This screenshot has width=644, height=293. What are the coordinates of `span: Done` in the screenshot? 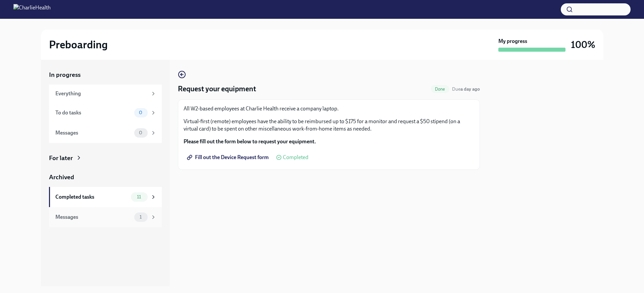 It's located at (440, 89).